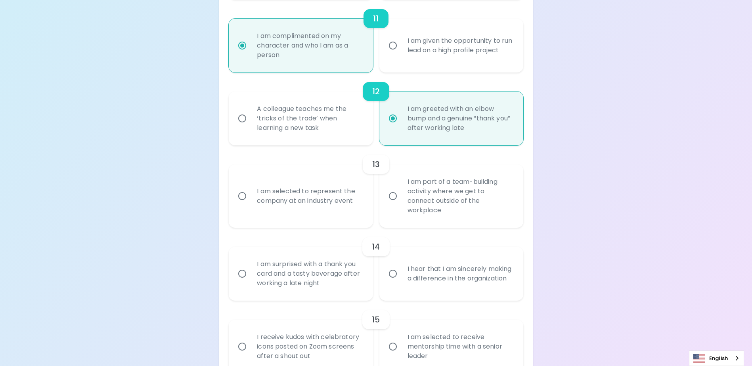 The width and height of the screenshot is (752, 366). Describe the element at coordinates (309, 274) in the screenshot. I see `div: I am surprised with a thank you card and a tasty beverage after working a late night` at that location.